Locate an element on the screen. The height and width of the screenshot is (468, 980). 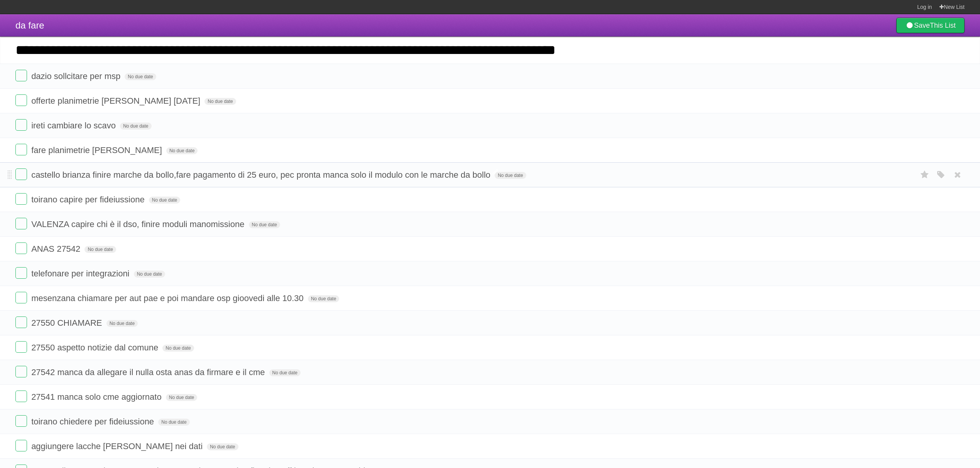
b: This List is located at coordinates (942, 25).